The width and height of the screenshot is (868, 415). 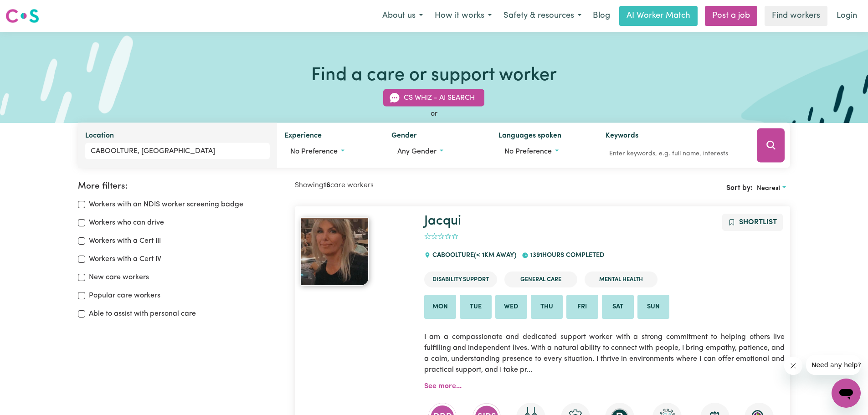 What do you see at coordinates (434, 98) in the screenshot?
I see `button: CS Whiz - AI Search` at bounding box center [434, 98].